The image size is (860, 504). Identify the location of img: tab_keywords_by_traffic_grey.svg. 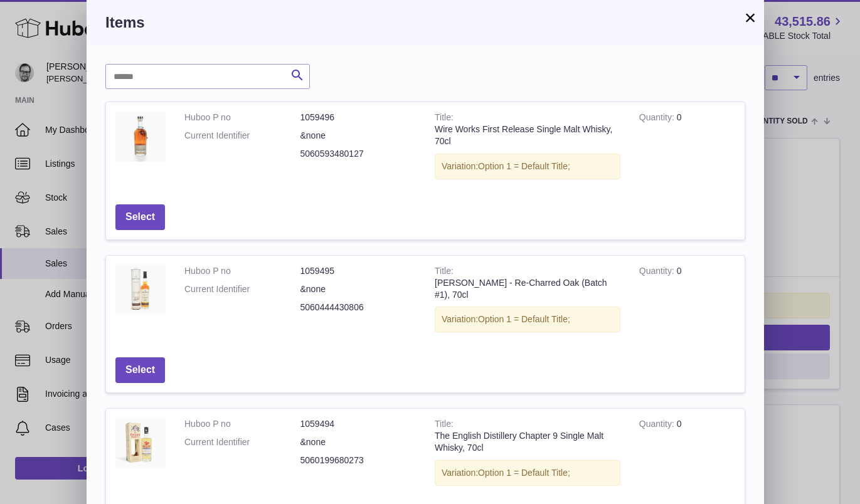
(130, 84).